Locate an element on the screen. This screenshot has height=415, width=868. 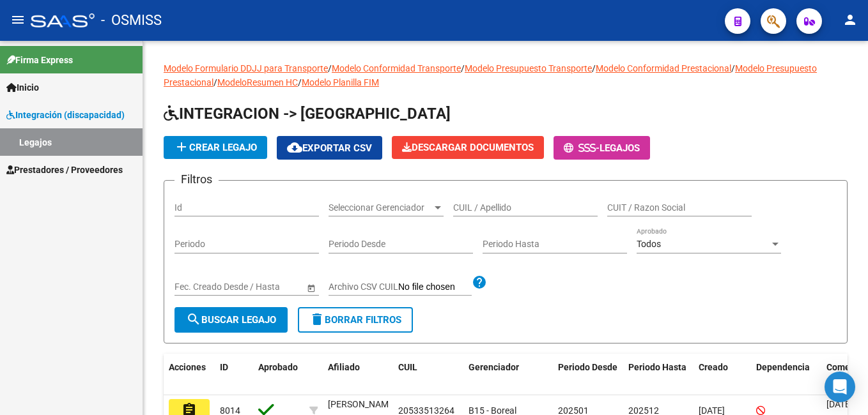
button: Exportar CSV is located at coordinates (329, 147).